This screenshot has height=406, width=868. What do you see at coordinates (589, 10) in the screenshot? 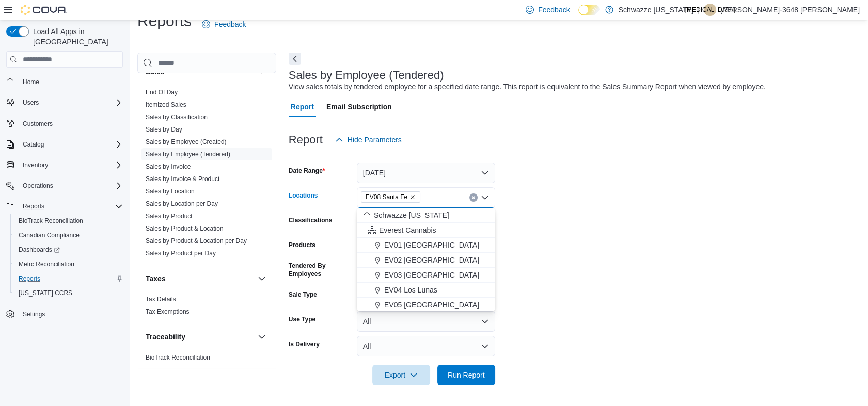
I see `input: Dark Mode` at bounding box center [589, 10].